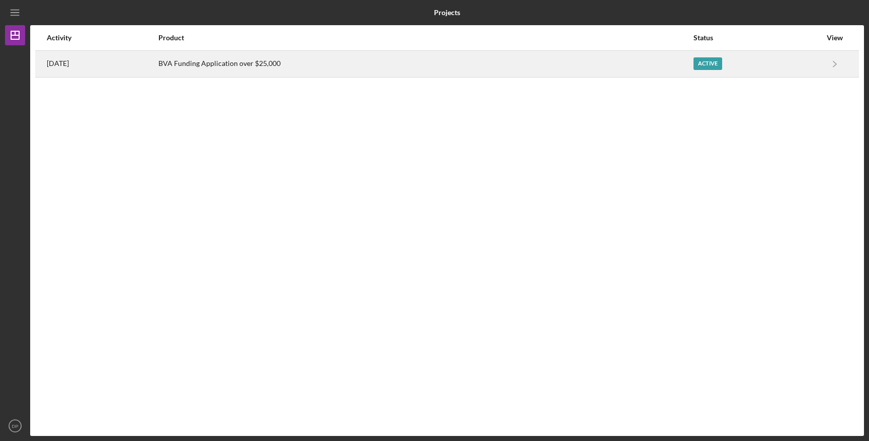 The image size is (869, 441). Describe the element at coordinates (15, 426) in the screenshot. I see `text: DP` at that location.